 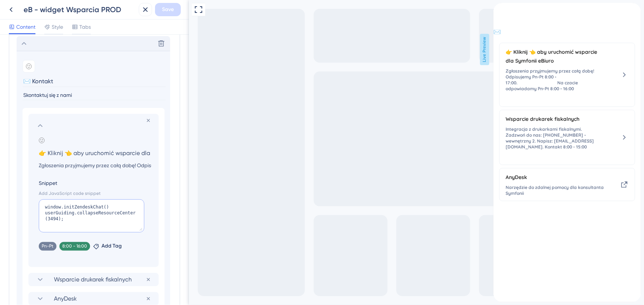 What do you see at coordinates (95, 183) in the screenshot?
I see `label: Snippet` at bounding box center [95, 183].